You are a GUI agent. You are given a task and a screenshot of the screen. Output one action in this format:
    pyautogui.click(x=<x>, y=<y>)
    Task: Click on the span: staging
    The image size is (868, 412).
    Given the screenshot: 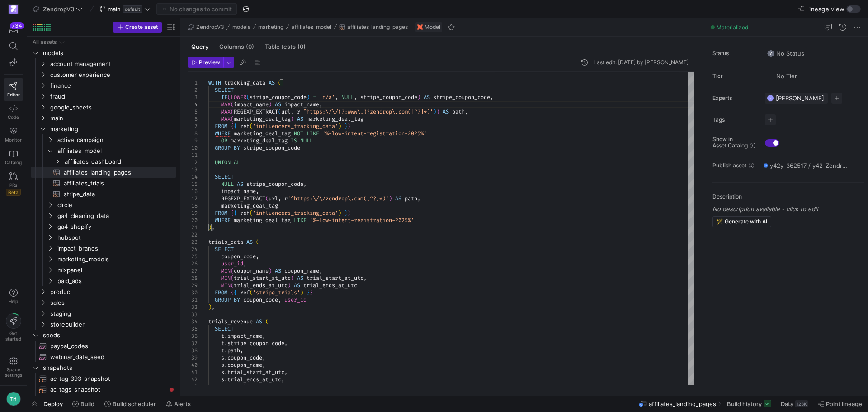 What is the action you would take?
    pyautogui.click(x=112, y=313)
    